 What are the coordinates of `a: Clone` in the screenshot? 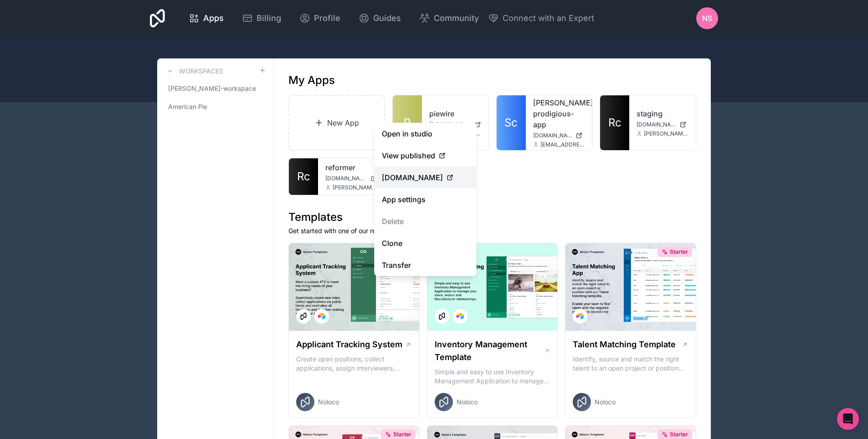 It's located at (426, 243).